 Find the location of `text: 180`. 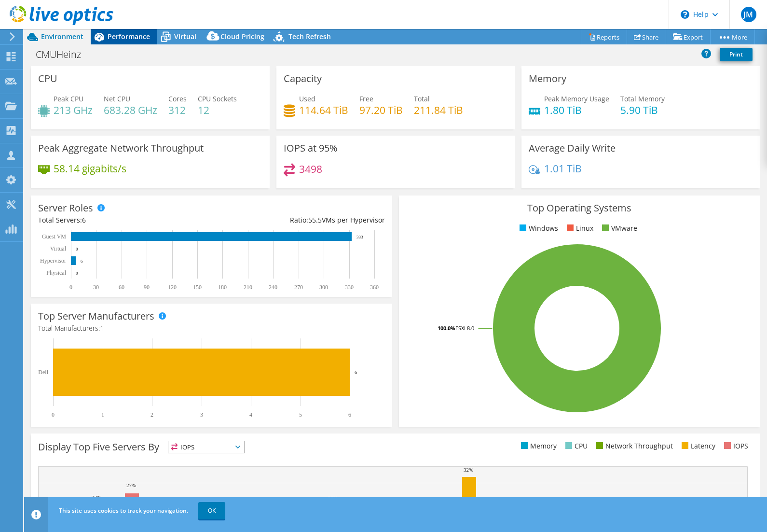

text: 180 is located at coordinates (222, 288).